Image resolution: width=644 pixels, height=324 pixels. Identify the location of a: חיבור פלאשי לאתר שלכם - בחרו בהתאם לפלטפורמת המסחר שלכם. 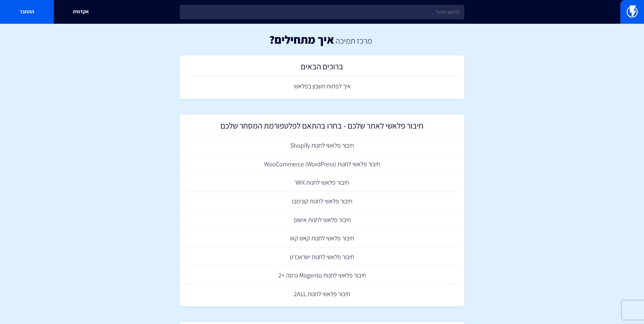
(322, 127).